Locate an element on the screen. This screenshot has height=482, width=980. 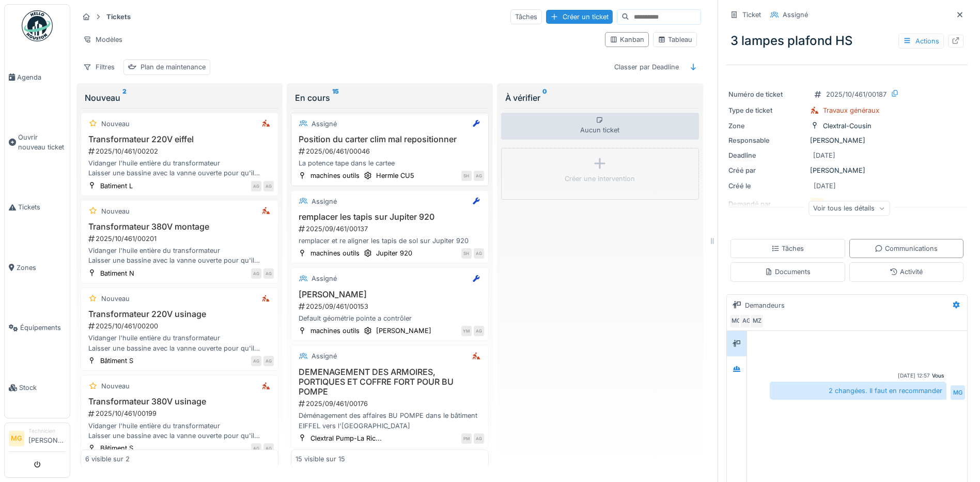
div: YM is located at coordinates (467, 331).